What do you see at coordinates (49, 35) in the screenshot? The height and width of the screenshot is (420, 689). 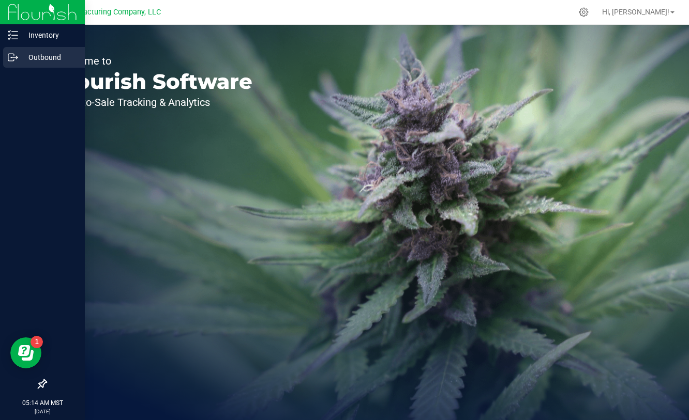 I see `p: Inventory` at bounding box center [49, 35].